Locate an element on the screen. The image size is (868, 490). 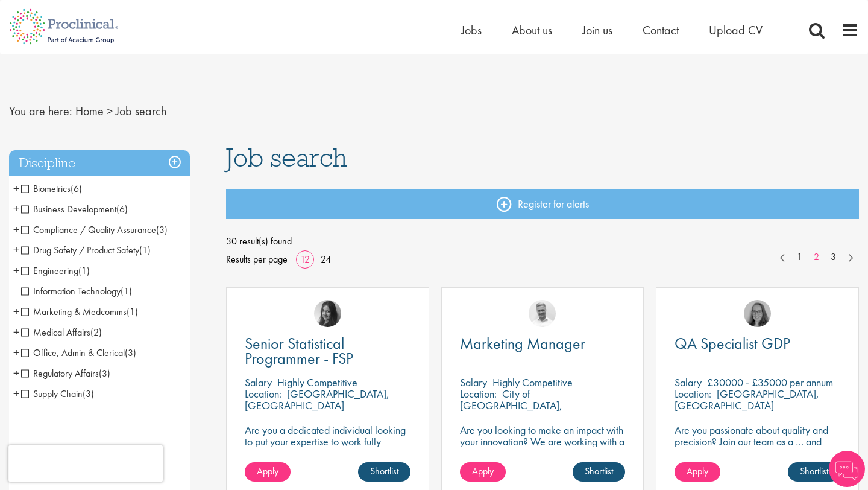
span: (6) is located at coordinates (76, 188).